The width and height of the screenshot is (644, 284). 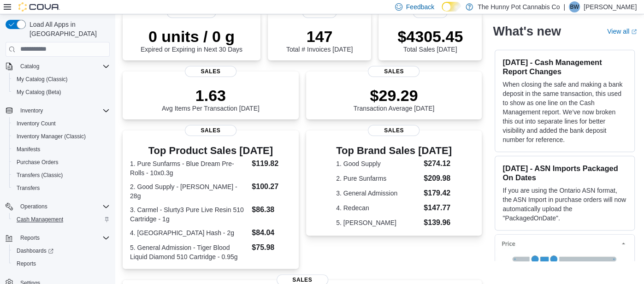 What do you see at coordinates (61, 136) in the screenshot?
I see `button: Inventory Manager (Classic)` at bounding box center [61, 136].